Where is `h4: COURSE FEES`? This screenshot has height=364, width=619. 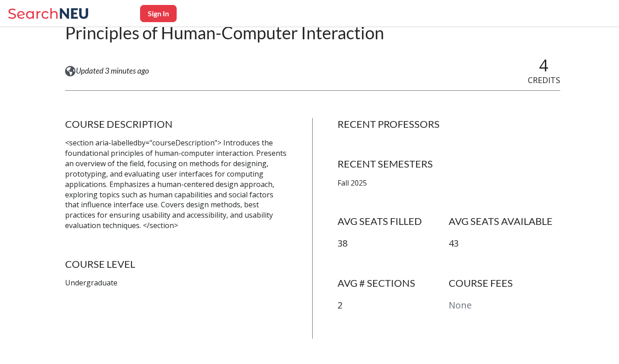
h4: COURSE FEES is located at coordinates (505, 283).